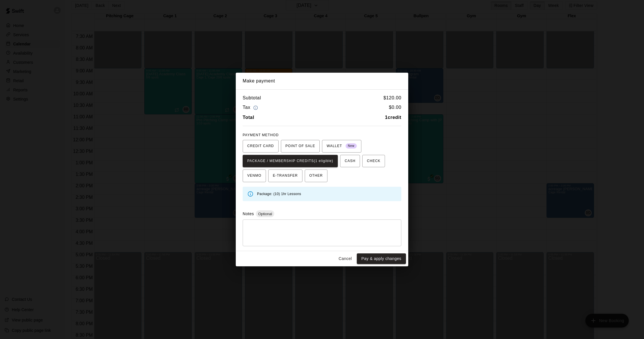 This screenshot has width=644, height=339. Describe the element at coordinates (374, 161) in the screenshot. I see `span: CHECK` at that location.